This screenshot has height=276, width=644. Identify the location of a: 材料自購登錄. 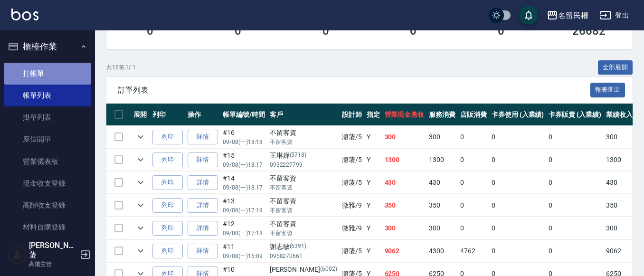
(48, 227).